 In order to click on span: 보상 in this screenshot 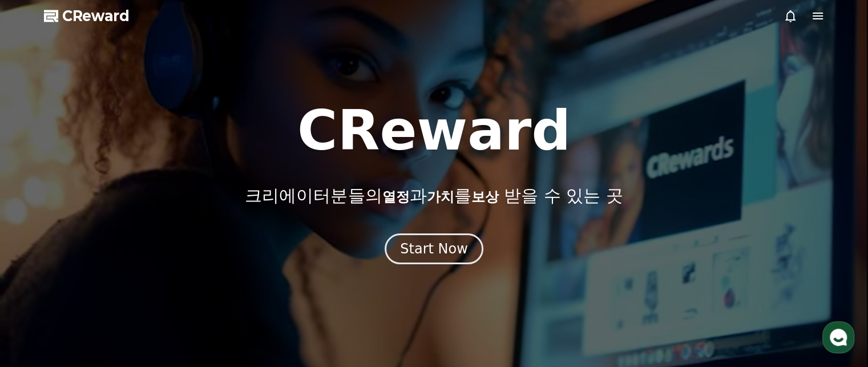, I will do `click(484, 197)`.